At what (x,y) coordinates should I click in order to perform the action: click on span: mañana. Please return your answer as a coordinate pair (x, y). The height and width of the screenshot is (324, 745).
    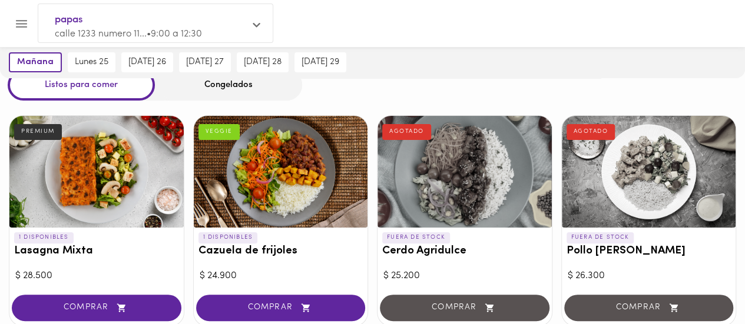
    Looking at the image, I should click on (35, 62).